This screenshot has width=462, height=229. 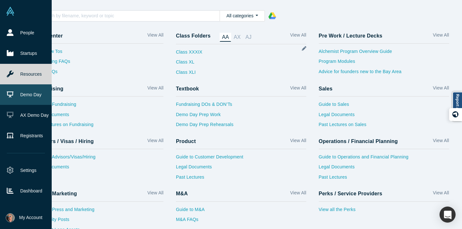 I want to click on a: AX, so click(x=237, y=37).